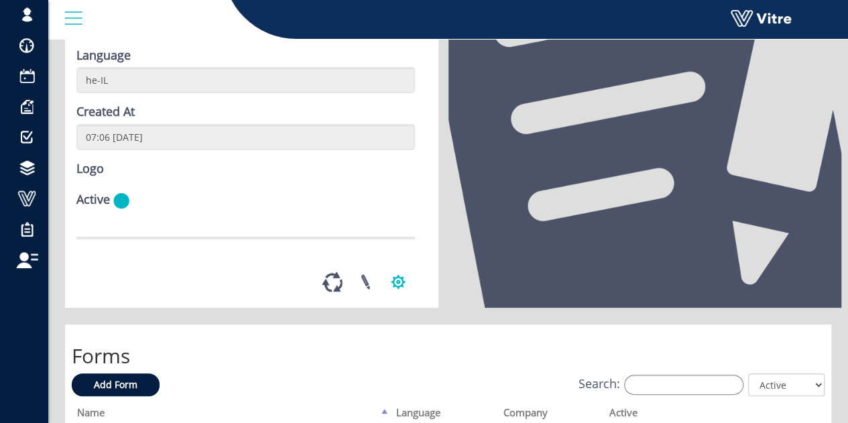 The height and width of the screenshot is (423, 848). What do you see at coordinates (684, 385) in the screenshot?
I see `input: Search:` at bounding box center [684, 385].